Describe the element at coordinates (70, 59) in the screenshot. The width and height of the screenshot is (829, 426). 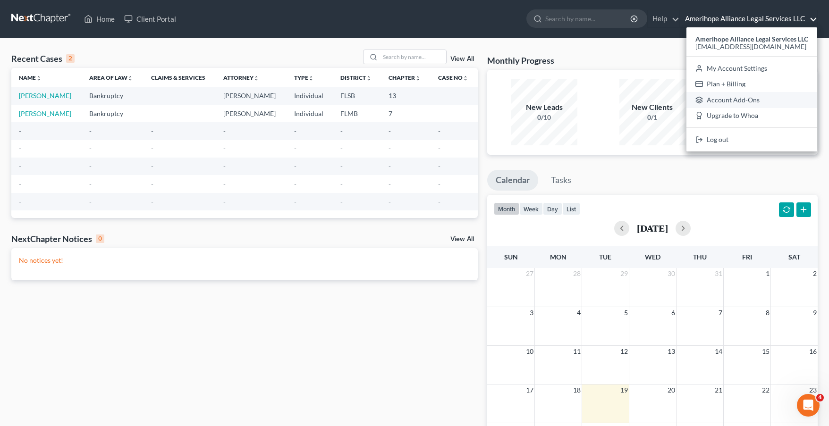
I see `div: 2` at that location.